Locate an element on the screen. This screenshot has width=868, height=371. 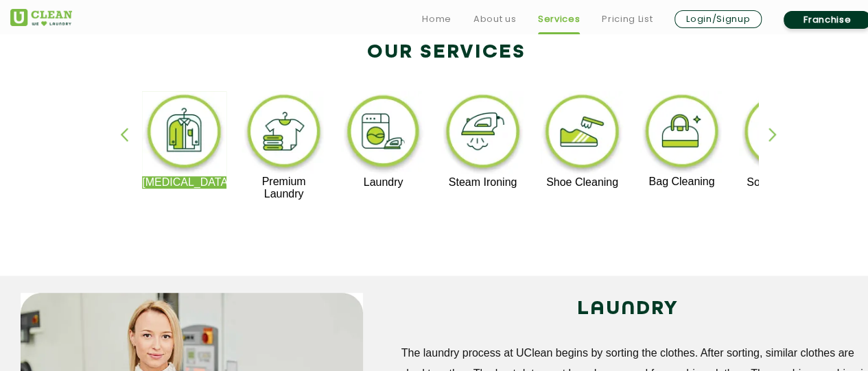
img: UClean Laundry and Dry Cleaning is located at coordinates (42, 17).